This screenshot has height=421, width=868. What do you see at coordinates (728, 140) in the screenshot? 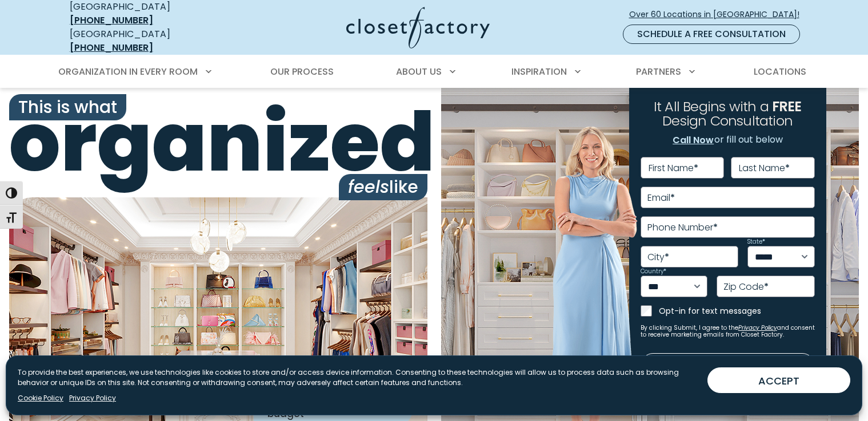
I see `p: or fill out below` at bounding box center [728, 140].